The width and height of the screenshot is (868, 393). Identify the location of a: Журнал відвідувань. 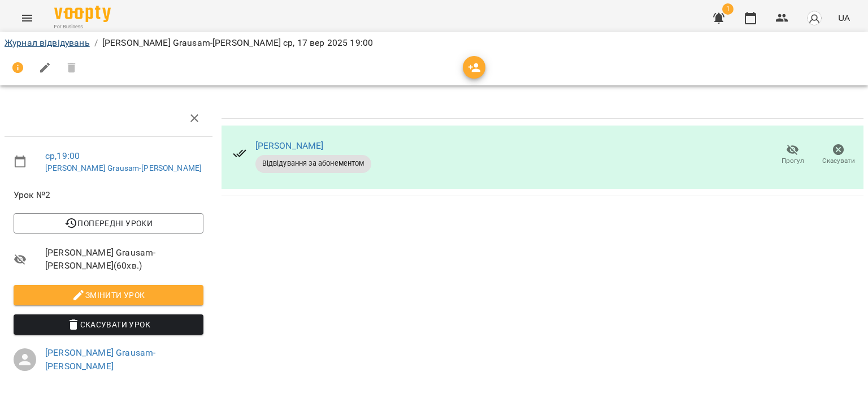
(47, 42).